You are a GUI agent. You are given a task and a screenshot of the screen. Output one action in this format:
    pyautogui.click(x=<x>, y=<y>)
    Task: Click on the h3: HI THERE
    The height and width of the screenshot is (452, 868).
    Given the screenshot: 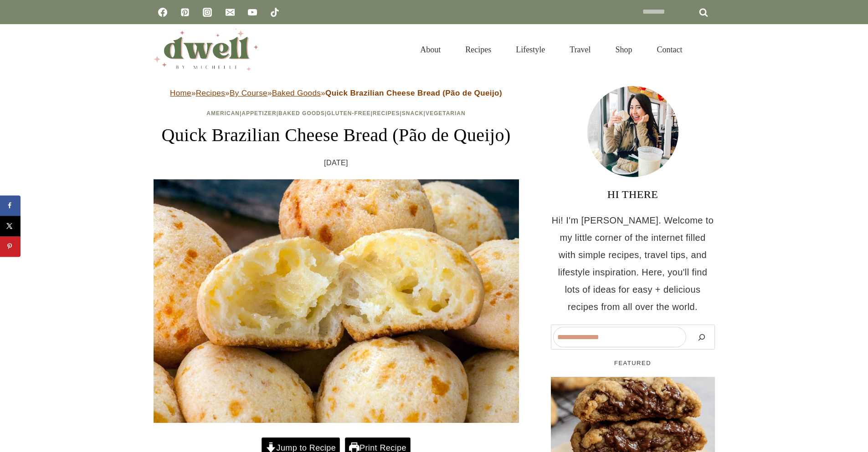 What is the action you would take?
    pyautogui.click(x=633, y=195)
    